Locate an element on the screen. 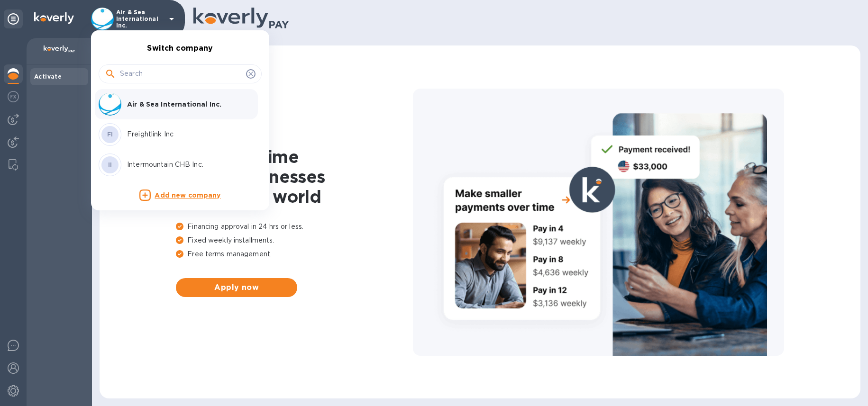 Image resolution: width=868 pixels, height=406 pixels. p: Intermountain CHB Inc. is located at coordinates (186, 165).